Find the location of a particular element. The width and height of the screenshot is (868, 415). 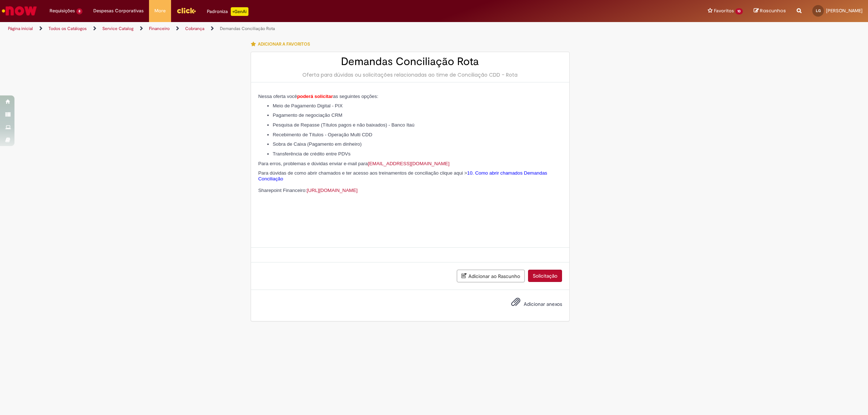

a: Financeiro is located at coordinates (159, 29).